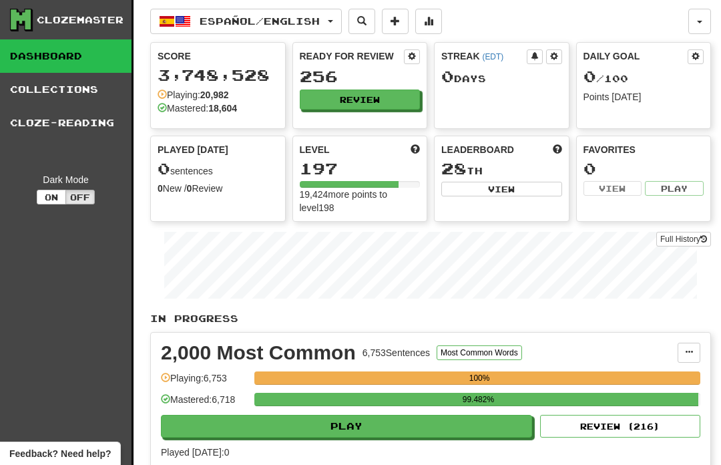  Describe the element at coordinates (65, 180) in the screenshot. I see `div: Dark Mode` at that location.